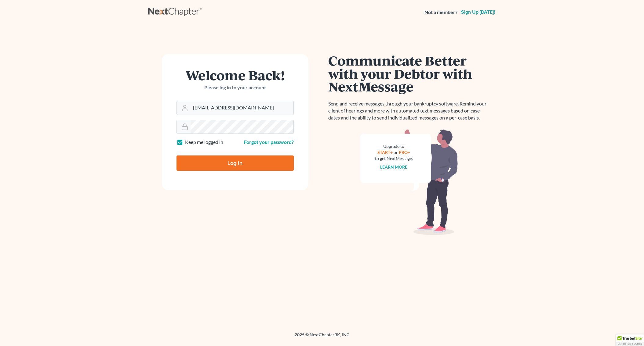  What do you see at coordinates (394, 158) in the screenshot?
I see `div: to get NextMessage.` at bounding box center [394, 158].